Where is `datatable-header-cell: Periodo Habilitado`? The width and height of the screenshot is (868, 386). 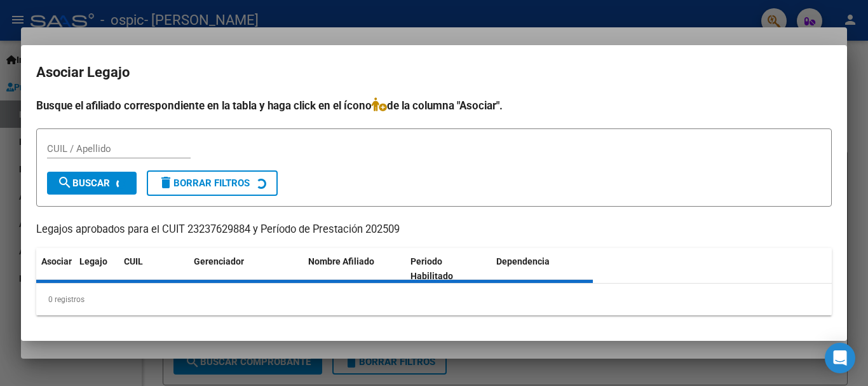
datatable-header-cell: Periodo Habilitado is located at coordinates (448, 269).